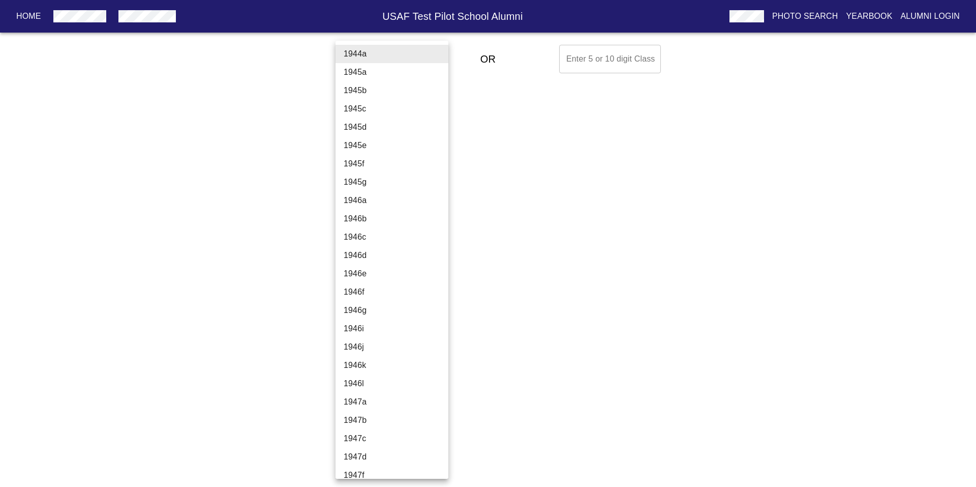  What do you see at coordinates (396, 347) in the screenshot?
I see `li: 1946j` at bounding box center [396, 347].